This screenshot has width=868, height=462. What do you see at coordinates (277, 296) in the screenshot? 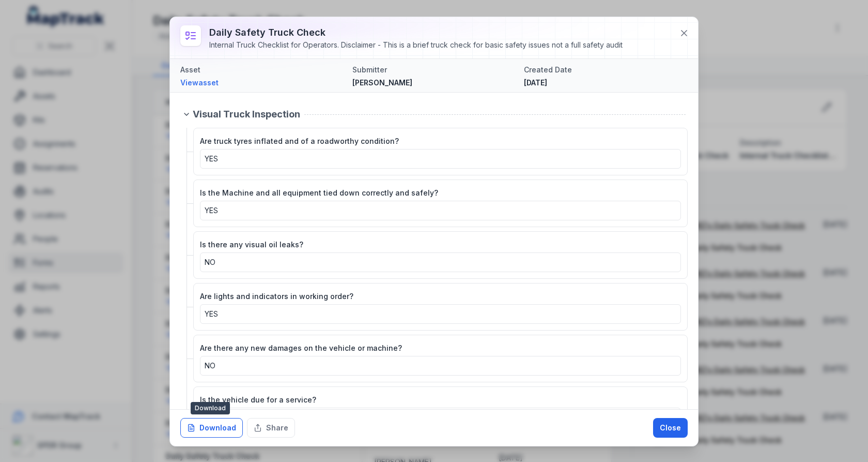
I see `span: Are lights and indicators in working order?` at bounding box center [277, 296].